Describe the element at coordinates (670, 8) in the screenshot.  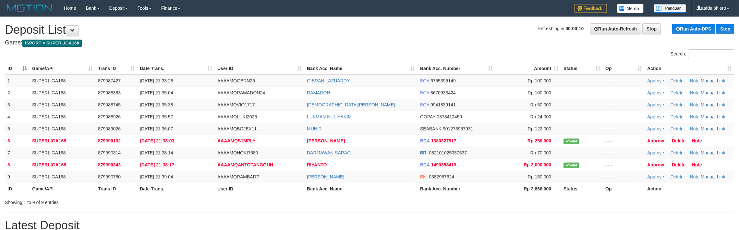
I see `img: panduan.png` at that location.